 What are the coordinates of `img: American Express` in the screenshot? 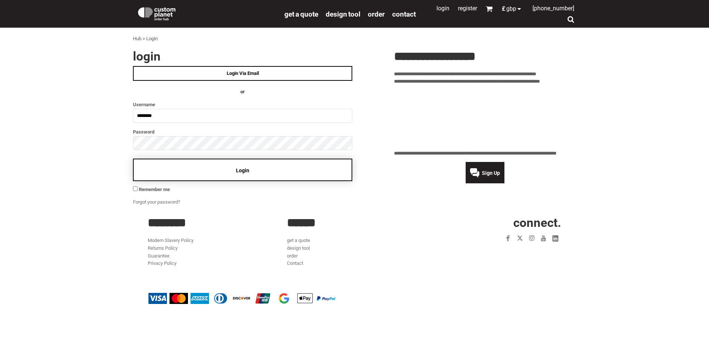 It's located at (200, 299).